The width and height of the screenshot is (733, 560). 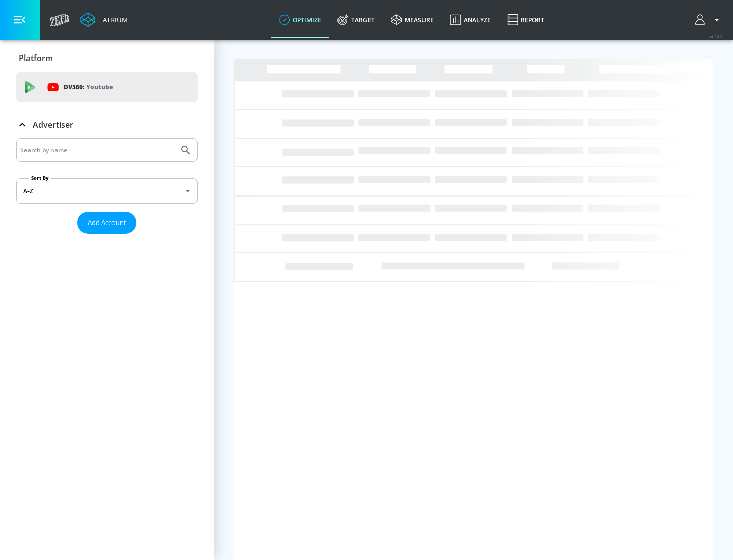 What do you see at coordinates (107, 87) in the screenshot?
I see `div: DV360: Youtube` at bounding box center [107, 87].